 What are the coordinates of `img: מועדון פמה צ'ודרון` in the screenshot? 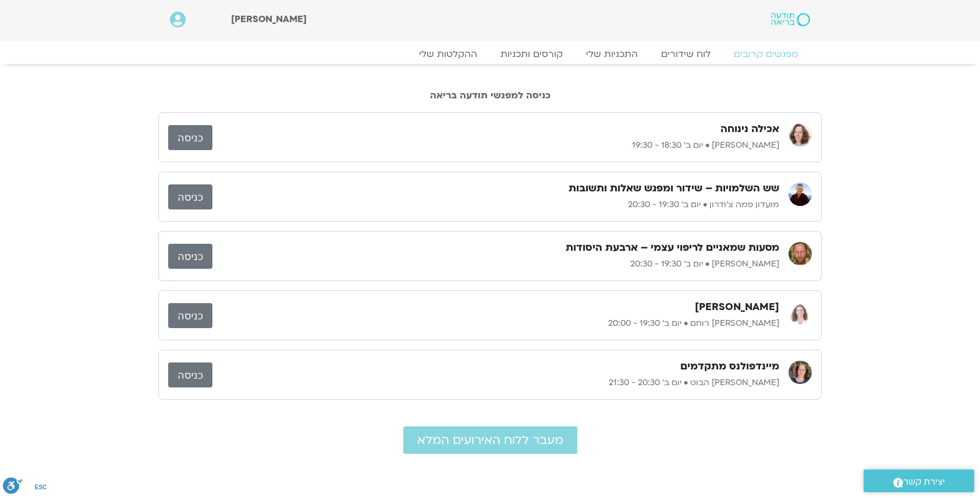 It's located at (800, 194).